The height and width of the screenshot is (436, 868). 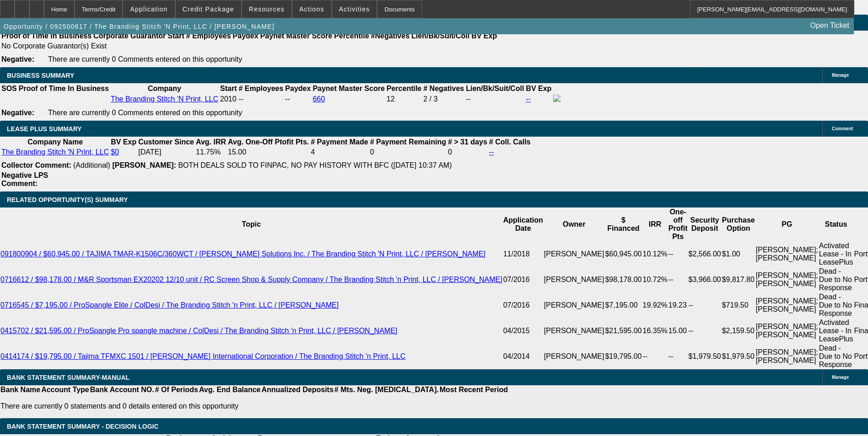 I want to click on td: Activated Lease - In LeasePlus, so click(x=836, y=254).